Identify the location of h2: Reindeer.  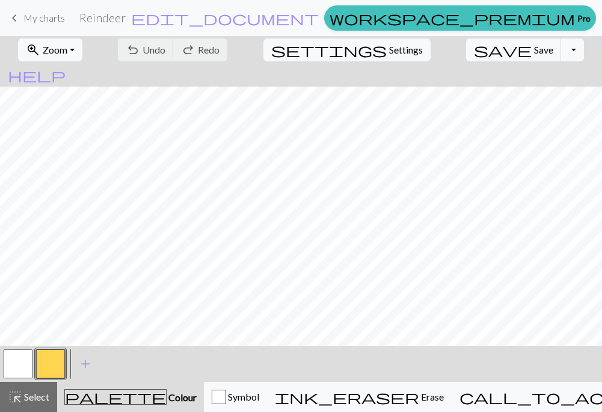
(102, 17).